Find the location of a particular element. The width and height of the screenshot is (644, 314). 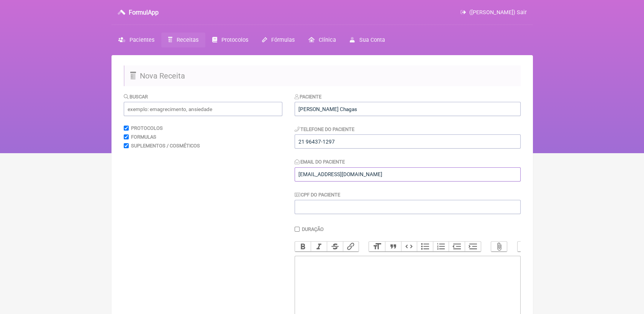

a: Receitas is located at coordinates (183, 40).